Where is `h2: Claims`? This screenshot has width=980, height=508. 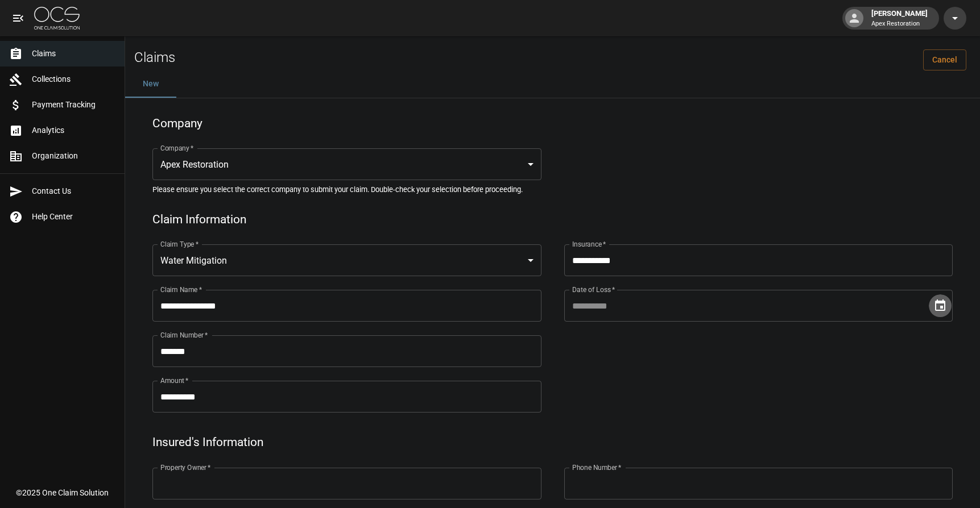
h2: Claims is located at coordinates (155, 57).